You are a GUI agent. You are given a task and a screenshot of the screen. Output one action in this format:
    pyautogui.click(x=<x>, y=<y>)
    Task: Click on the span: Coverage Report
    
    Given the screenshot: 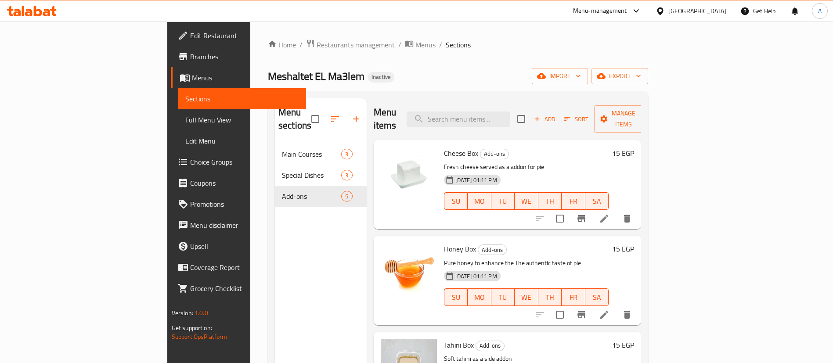 What is the action you would take?
    pyautogui.click(x=245, y=267)
    